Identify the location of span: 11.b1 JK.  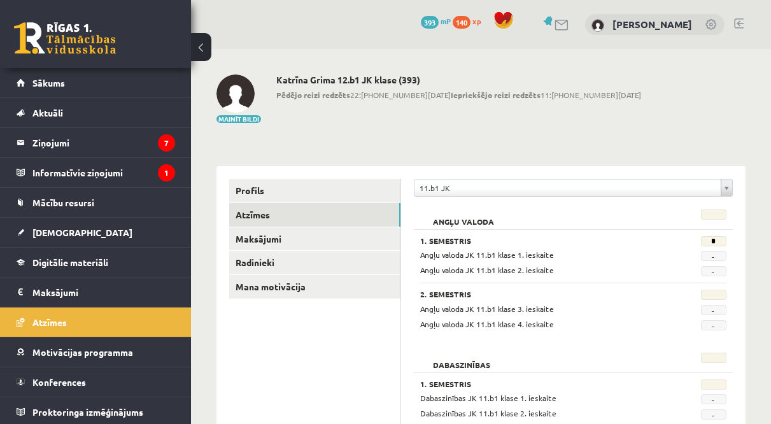
(567, 188).